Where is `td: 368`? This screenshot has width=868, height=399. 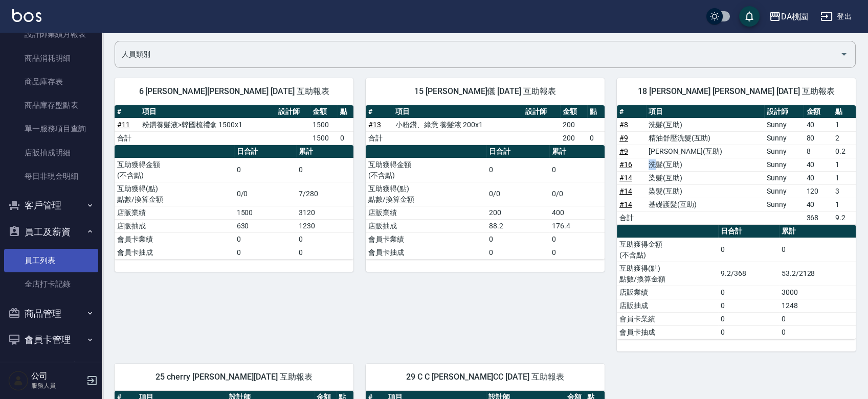
td: 368 is located at coordinates (818, 217).